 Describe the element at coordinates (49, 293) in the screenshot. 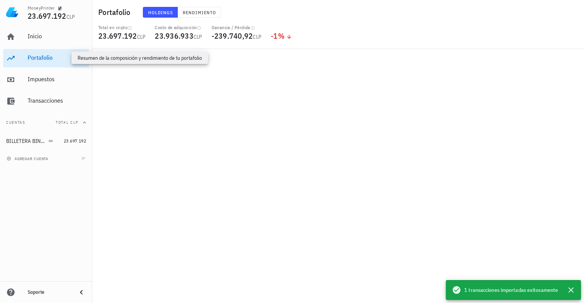

I see `div: Soporte` at that location.